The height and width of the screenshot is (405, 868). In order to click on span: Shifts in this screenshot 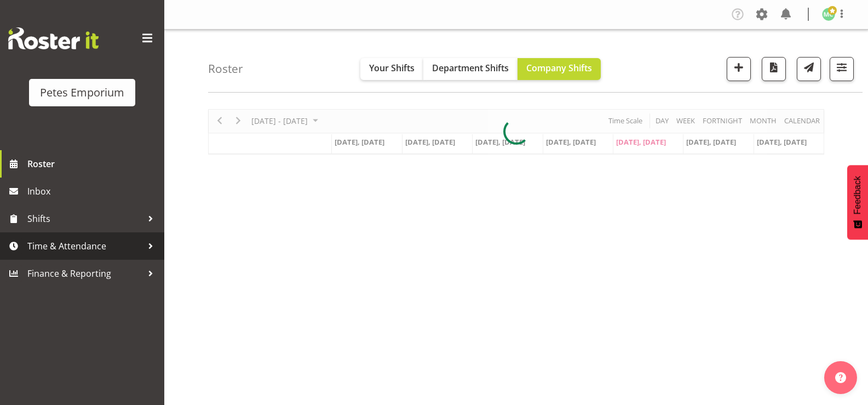, I will do `click(85, 219)`.